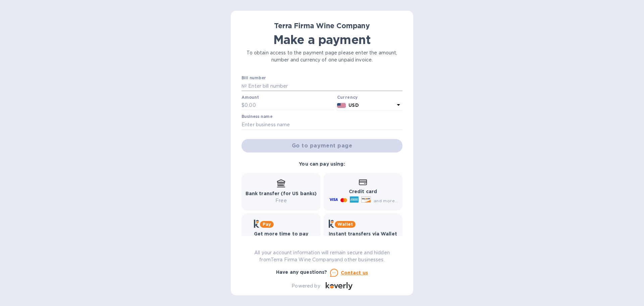  What do you see at coordinates (363, 191) in the screenshot?
I see `b: Credit card` at bounding box center [363, 191].